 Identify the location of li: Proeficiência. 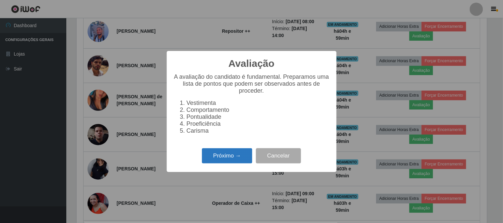
(258, 124).